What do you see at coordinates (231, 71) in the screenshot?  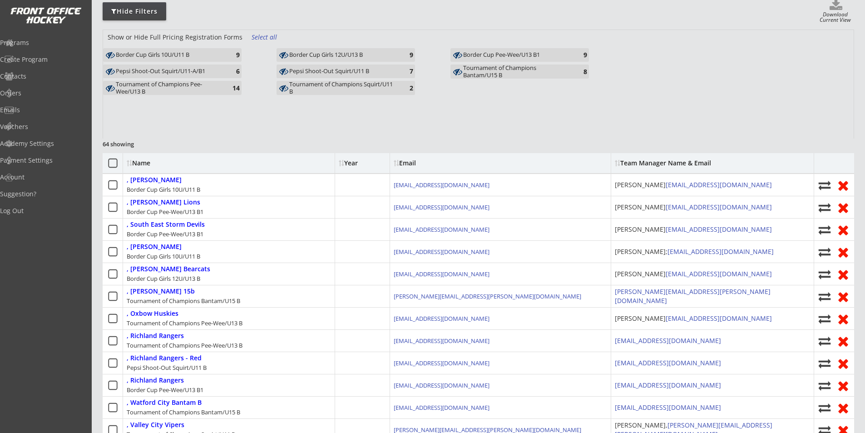 I see `div: 6` at bounding box center [231, 71].